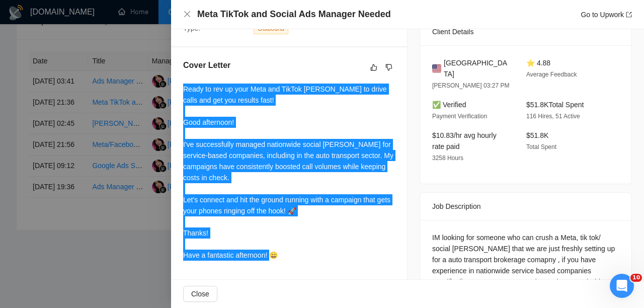 The image size is (644, 308). What do you see at coordinates (538, 63) in the screenshot?
I see `span: ⭐ 4.88` at bounding box center [538, 63].